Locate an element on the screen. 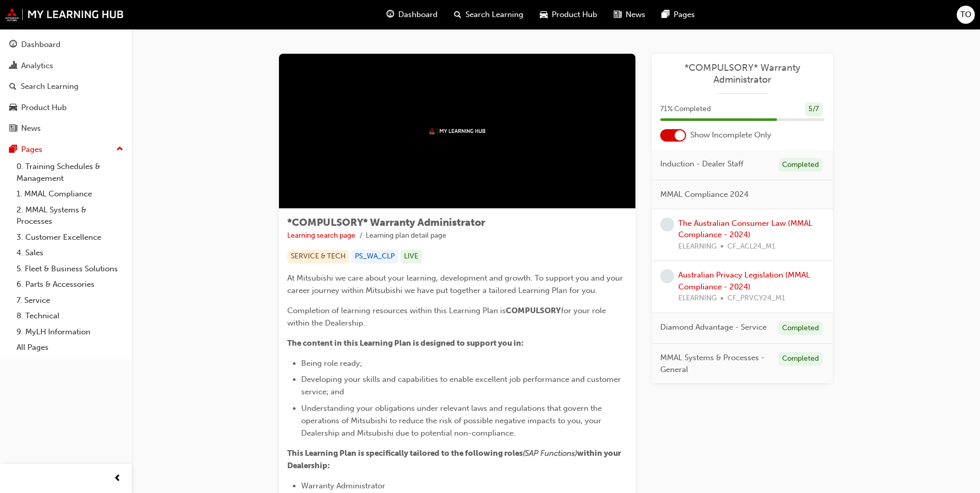  a: 7. Service is located at coordinates (70, 300).